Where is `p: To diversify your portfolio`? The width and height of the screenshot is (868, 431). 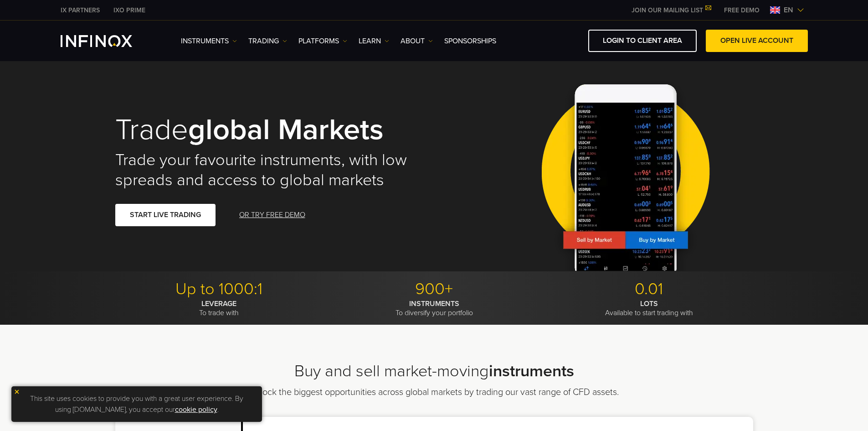 p: To diversify your portfolio is located at coordinates (434, 309).